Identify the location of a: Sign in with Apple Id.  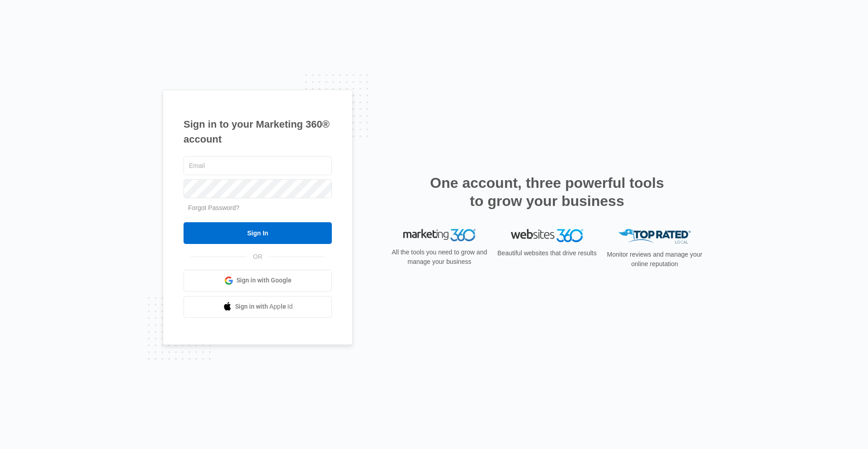
(258, 307).